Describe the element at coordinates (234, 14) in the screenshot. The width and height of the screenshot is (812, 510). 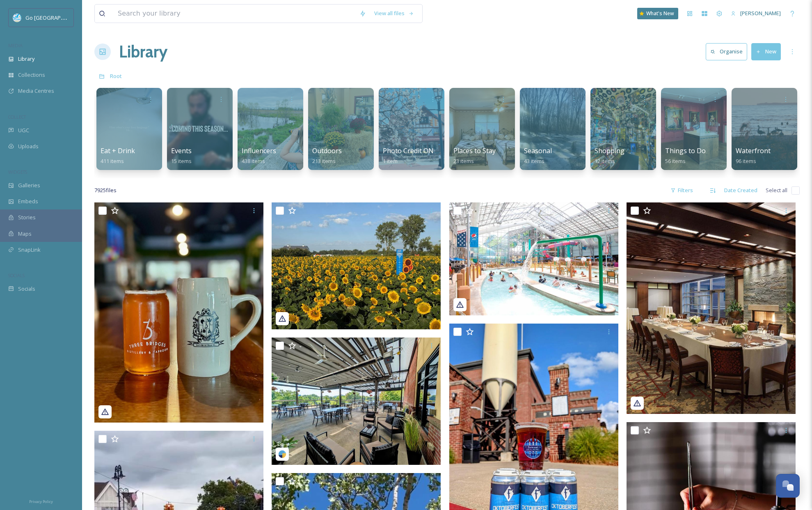
I see `input: Search your library` at that location.